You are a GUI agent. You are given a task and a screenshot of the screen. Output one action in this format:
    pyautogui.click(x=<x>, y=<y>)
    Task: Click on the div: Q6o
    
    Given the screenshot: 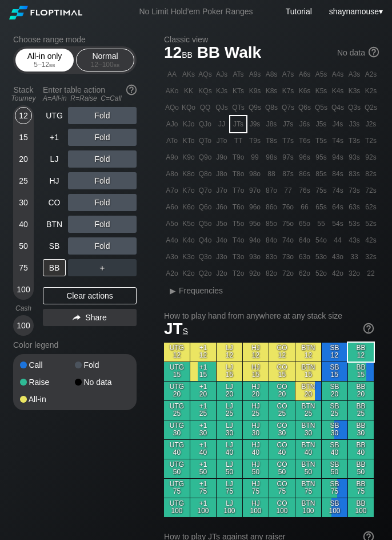 What is the action you would take?
    pyautogui.click(x=205, y=208)
    